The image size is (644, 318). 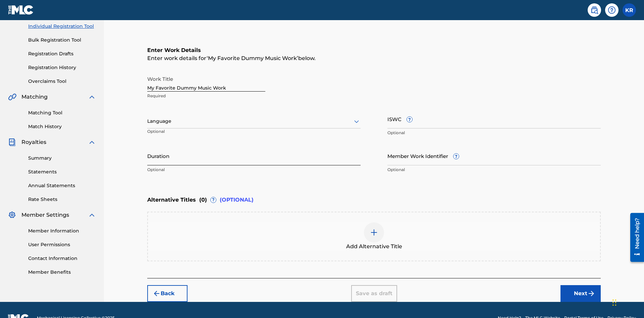 What do you see at coordinates (62, 245) in the screenshot?
I see `a: User Permissions` at bounding box center [62, 245].